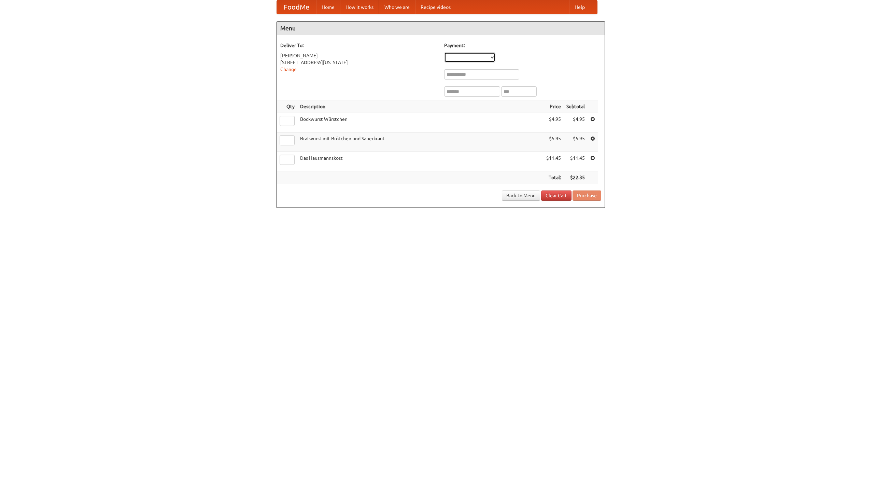 The height and width of the screenshot is (483, 874). What do you see at coordinates (397, 7) in the screenshot?
I see `a: Who we are` at bounding box center [397, 7].